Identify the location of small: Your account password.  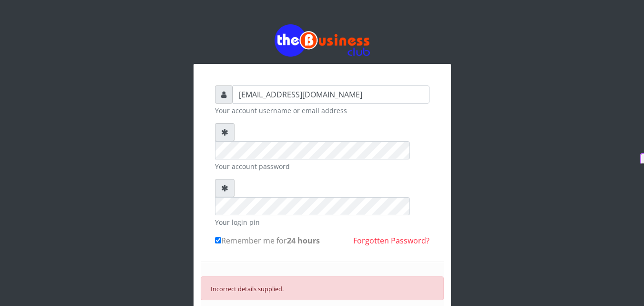
(322, 166).